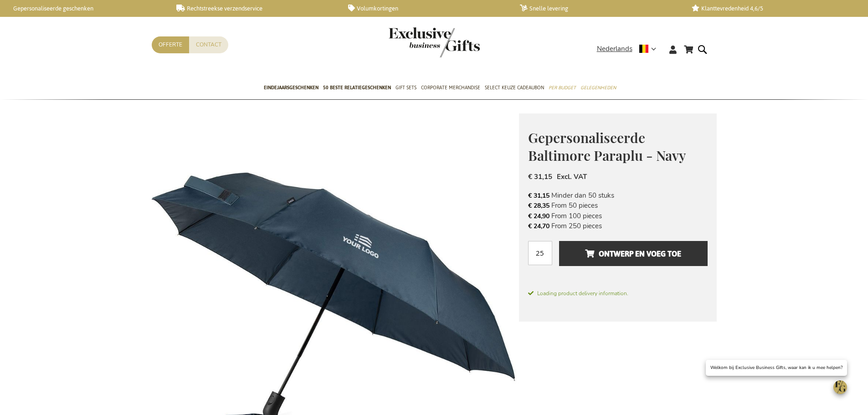  Describe the element at coordinates (618, 294) in the screenshot. I see `span: Loading product delivery information.` at that location.